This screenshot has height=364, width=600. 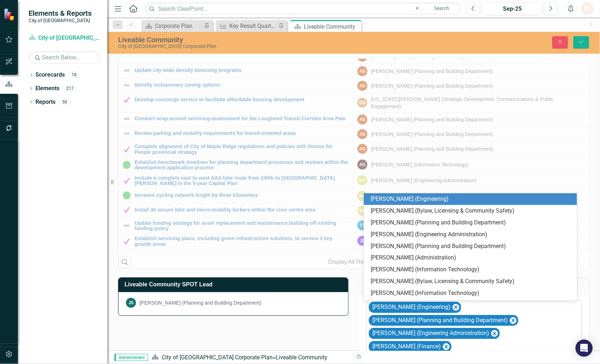 What do you see at coordinates (10, 14) in the screenshot?
I see `img: ClearPoint Strategy` at bounding box center [10, 14].